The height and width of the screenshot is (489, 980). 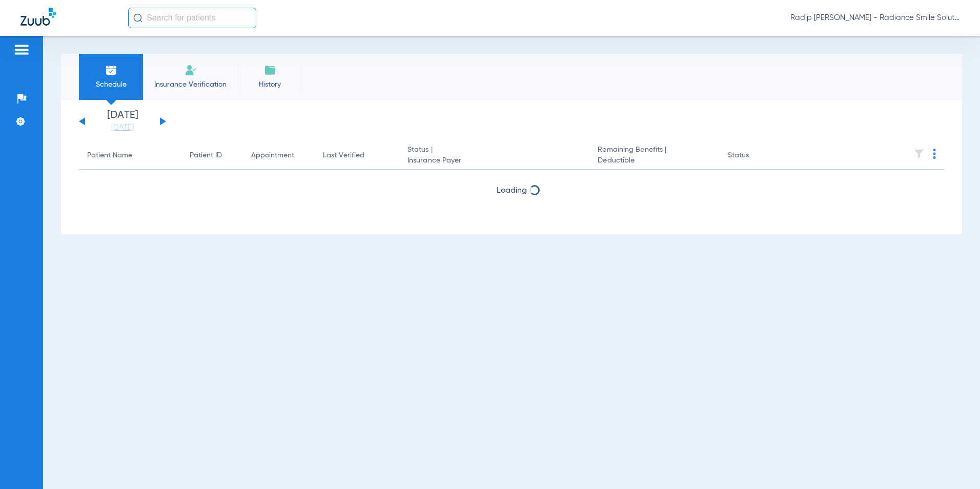 What do you see at coordinates (38, 17) in the screenshot?
I see `img: Zuub Logo` at bounding box center [38, 17].